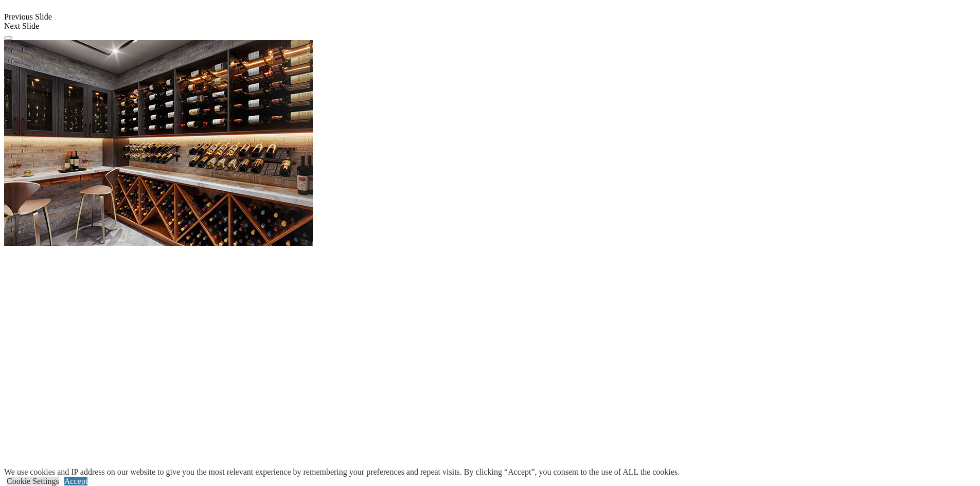 This screenshot has height=486, width=980. What do you see at coordinates (490, 26) in the screenshot?
I see `div: Next Slide` at bounding box center [490, 26].